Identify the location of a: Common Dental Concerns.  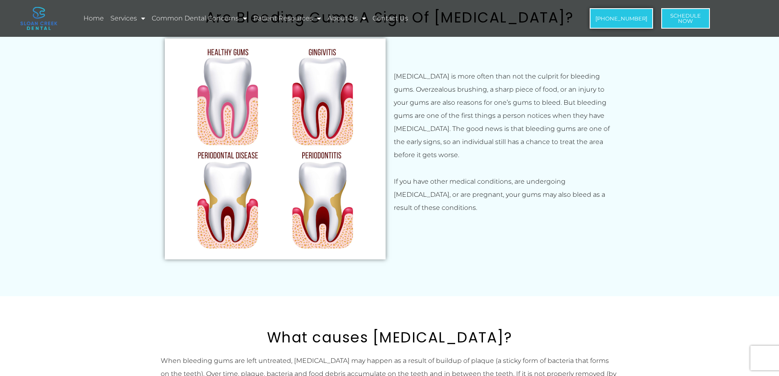
(199, 18).